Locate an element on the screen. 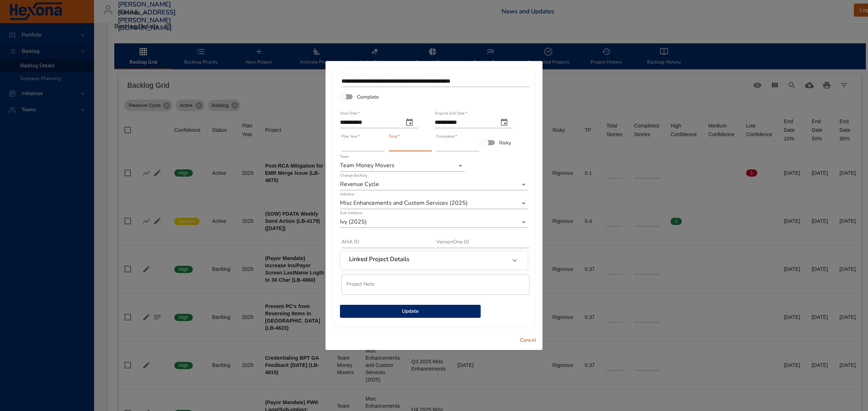 The image size is (868, 411). label: Total is located at coordinates (394, 136).